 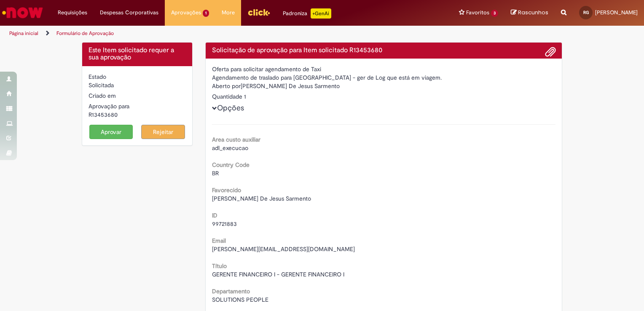 I want to click on b: Email, so click(x=218, y=241).